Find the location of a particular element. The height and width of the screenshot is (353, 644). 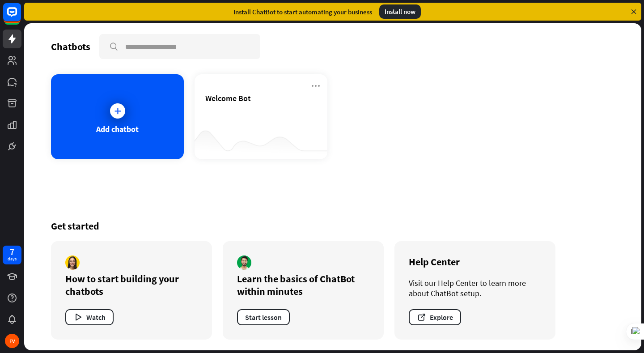

div: EV is located at coordinates (12, 341).